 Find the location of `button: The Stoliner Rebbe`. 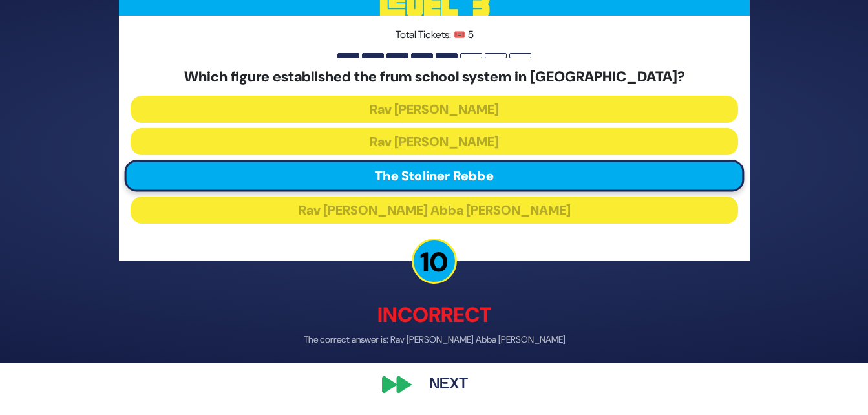

button: The Stoliner Rebbe is located at coordinates (433, 176).